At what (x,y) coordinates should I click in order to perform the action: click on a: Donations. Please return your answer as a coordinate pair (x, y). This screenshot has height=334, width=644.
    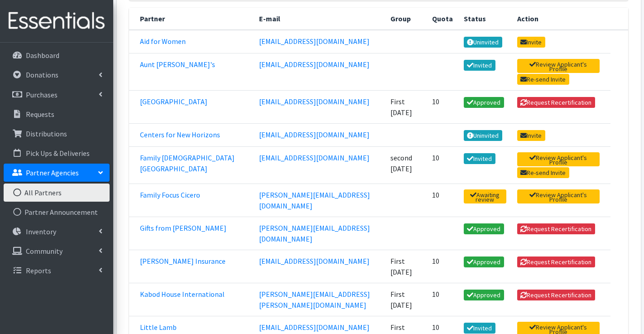
    Looking at the image, I should click on (56, 75).